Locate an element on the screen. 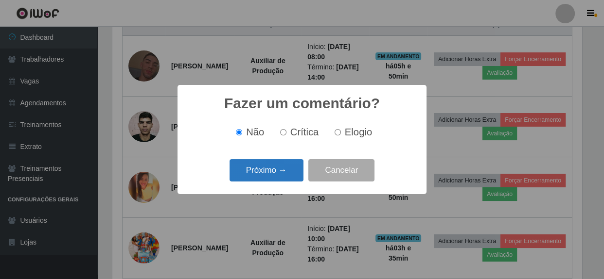  span: Não is located at coordinates (255, 132).